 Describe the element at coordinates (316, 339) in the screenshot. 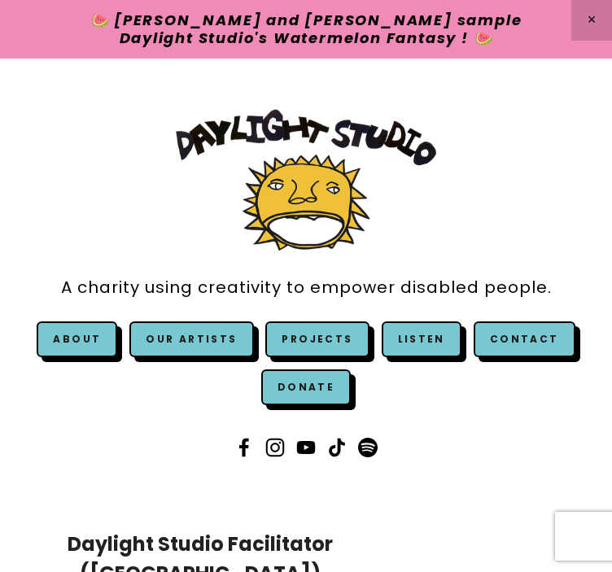

I see `a: Projects` at that location.